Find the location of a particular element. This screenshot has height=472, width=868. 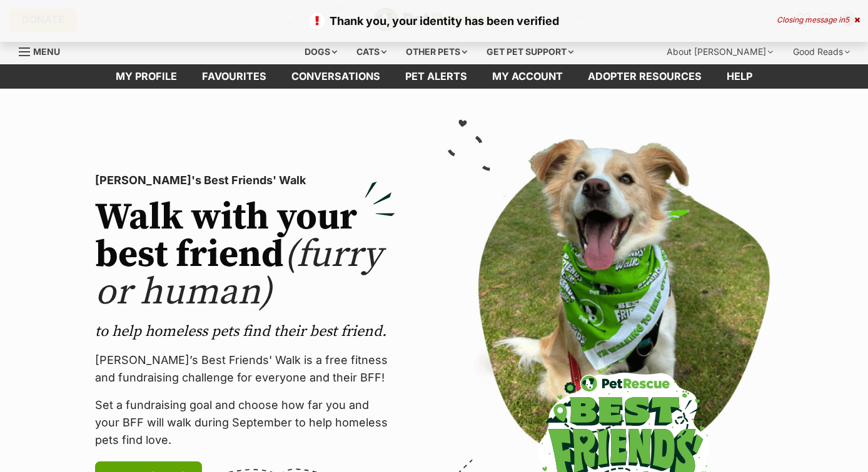

p: Set a fundraising goal and choose how far you and your BFF will walk during September to help hom... is located at coordinates (245, 423).